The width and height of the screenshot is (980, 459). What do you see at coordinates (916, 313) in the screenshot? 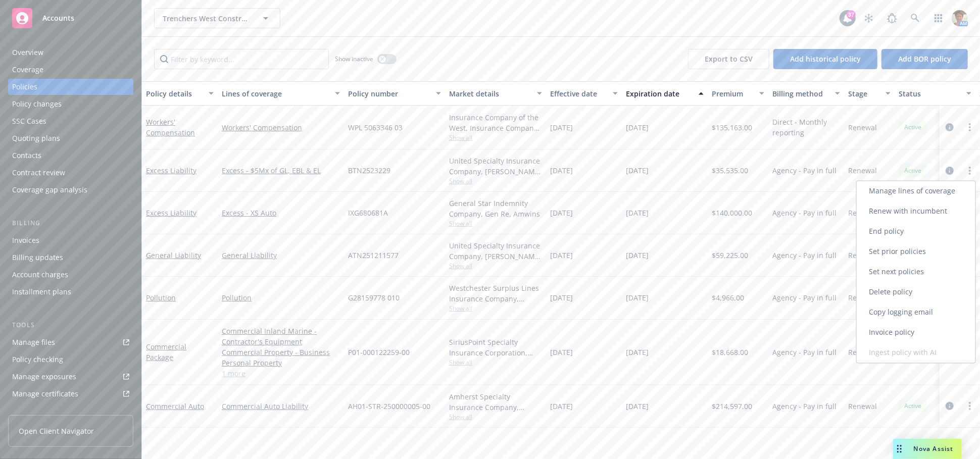
I see `a: Copy logging email` at bounding box center [916, 313].